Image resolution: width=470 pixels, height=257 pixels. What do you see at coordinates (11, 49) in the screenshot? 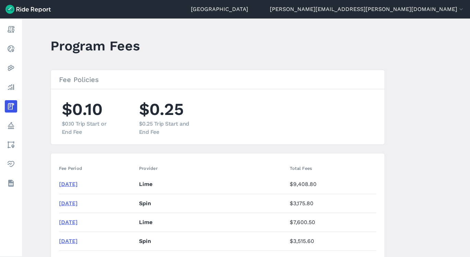
I see `a: Realtime` at bounding box center [11, 49].